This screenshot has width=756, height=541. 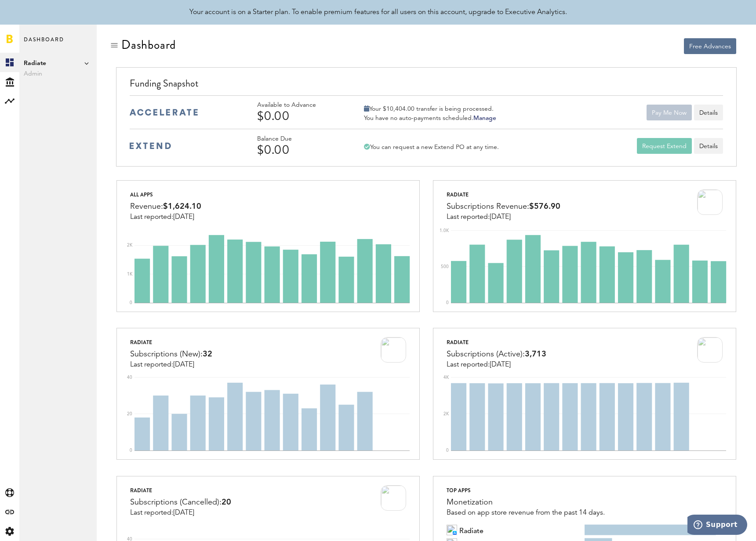 I want to click on span: Support, so click(x=34, y=10).